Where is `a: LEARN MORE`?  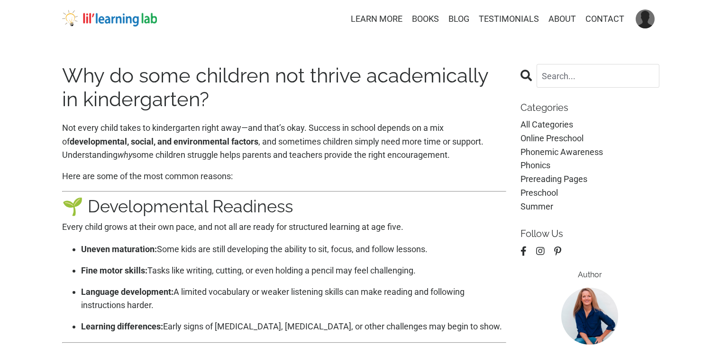 a: LEARN MORE is located at coordinates (376, 19).